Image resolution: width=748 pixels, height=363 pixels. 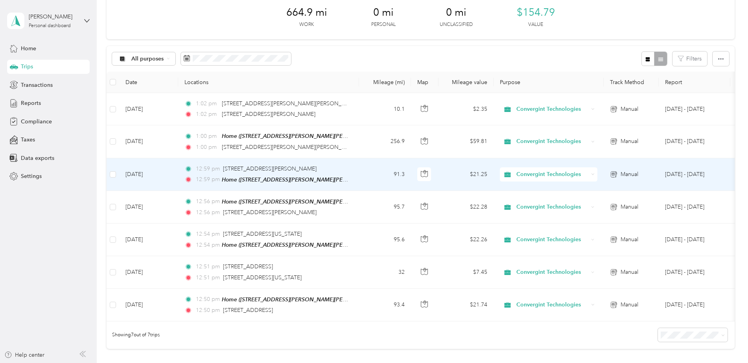 What do you see at coordinates (535, 13) in the screenshot?
I see `span: $154.79` at bounding box center [535, 13].